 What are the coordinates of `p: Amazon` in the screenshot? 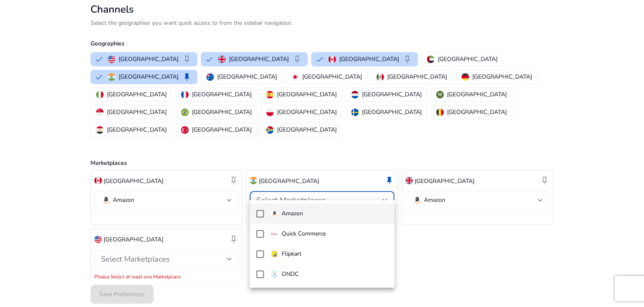 It's located at (292, 213).